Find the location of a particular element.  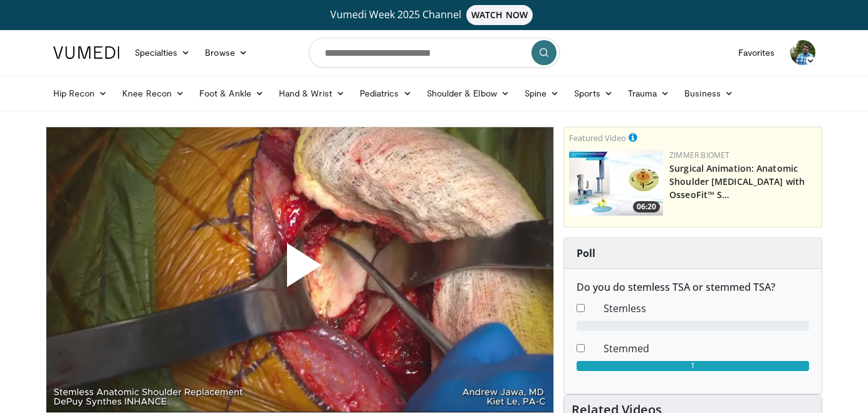

a: Pediatrics is located at coordinates (385, 93).